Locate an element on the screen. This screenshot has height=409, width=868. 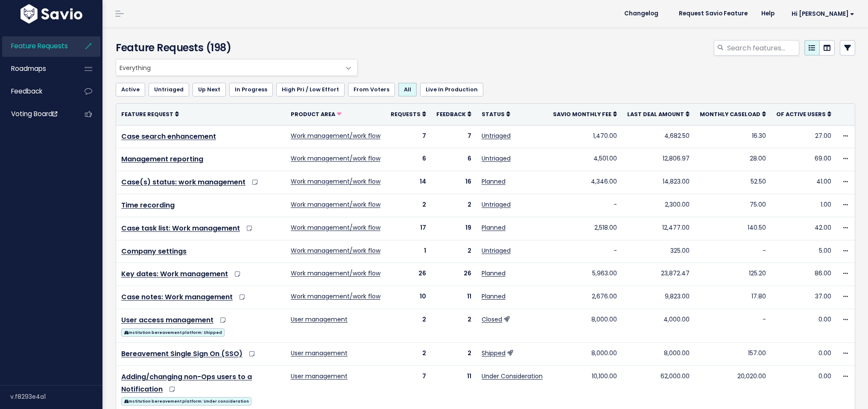
a: Case task list: Work management is located at coordinates (181, 228).